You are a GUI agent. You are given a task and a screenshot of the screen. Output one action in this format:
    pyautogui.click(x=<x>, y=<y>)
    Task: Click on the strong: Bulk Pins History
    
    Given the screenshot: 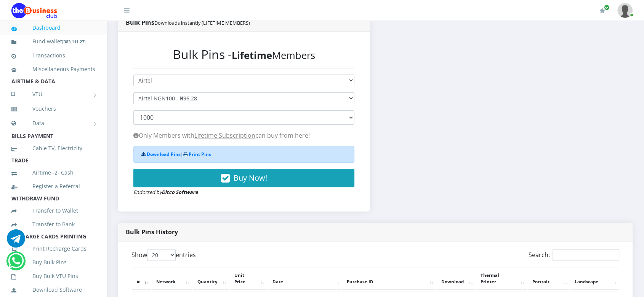 What is the action you would take?
    pyautogui.click(x=152, y=233)
    